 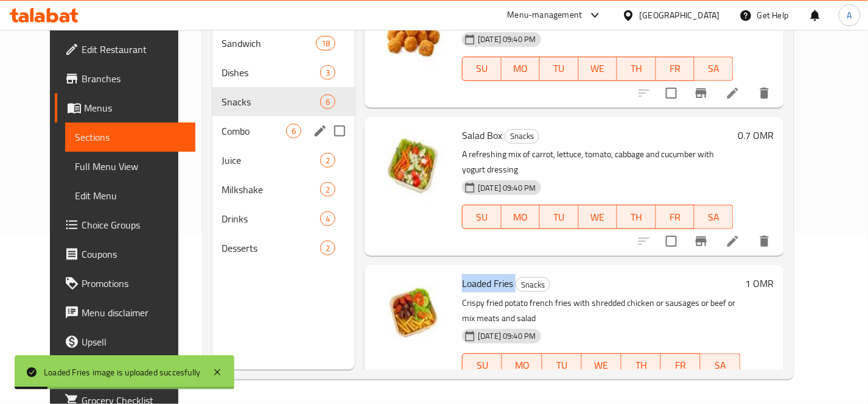 I want to click on span: Salad Box, so click(x=483, y=135).